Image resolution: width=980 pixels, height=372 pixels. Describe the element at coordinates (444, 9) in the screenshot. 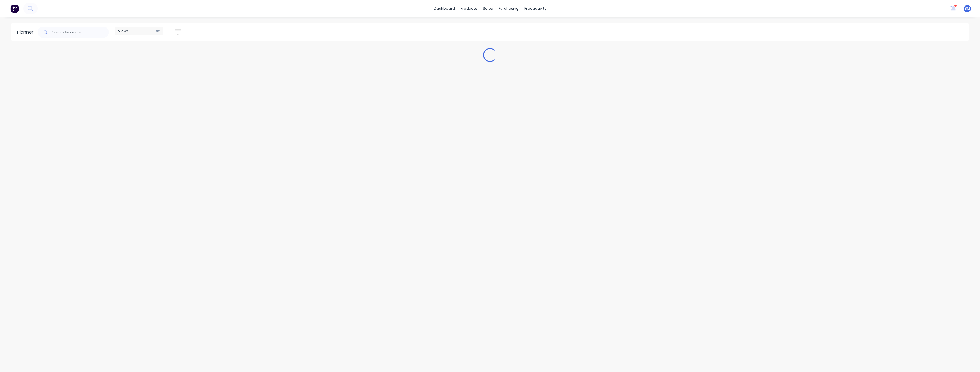

I see `a: dashboard` at that location.